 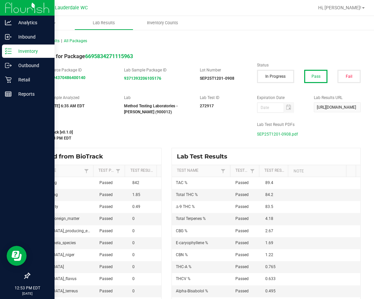 What do you see at coordinates (316, 76) in the screenshot?
I see `button: Pass` at bounding box center [316, 76].